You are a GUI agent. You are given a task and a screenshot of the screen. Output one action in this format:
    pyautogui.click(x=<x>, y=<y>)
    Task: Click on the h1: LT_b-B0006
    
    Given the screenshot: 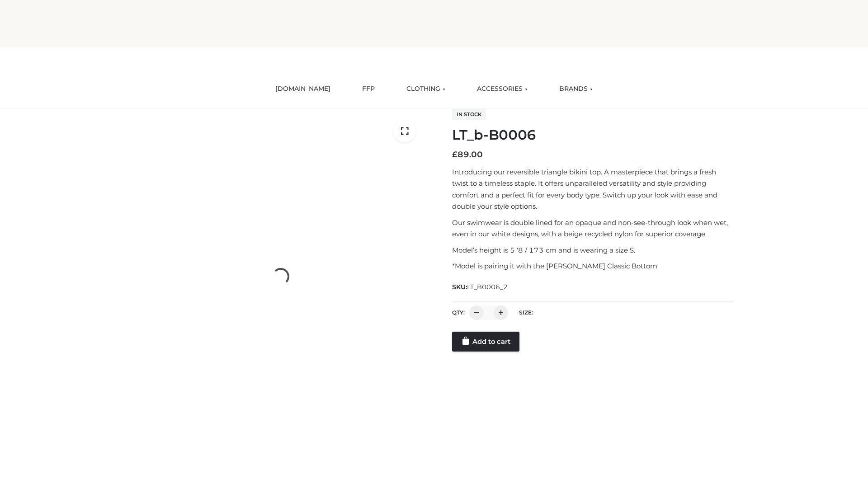 What is the action you would take?
    pyautogui.click(x=593, y=135)
    